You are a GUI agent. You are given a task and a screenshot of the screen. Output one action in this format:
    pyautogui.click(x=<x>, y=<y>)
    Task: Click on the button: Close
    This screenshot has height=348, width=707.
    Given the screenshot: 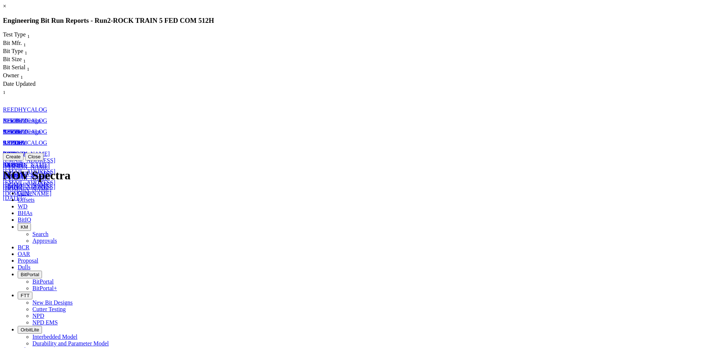 What is the action you would take?
    pyautogui.click(x=34, y=156)
    